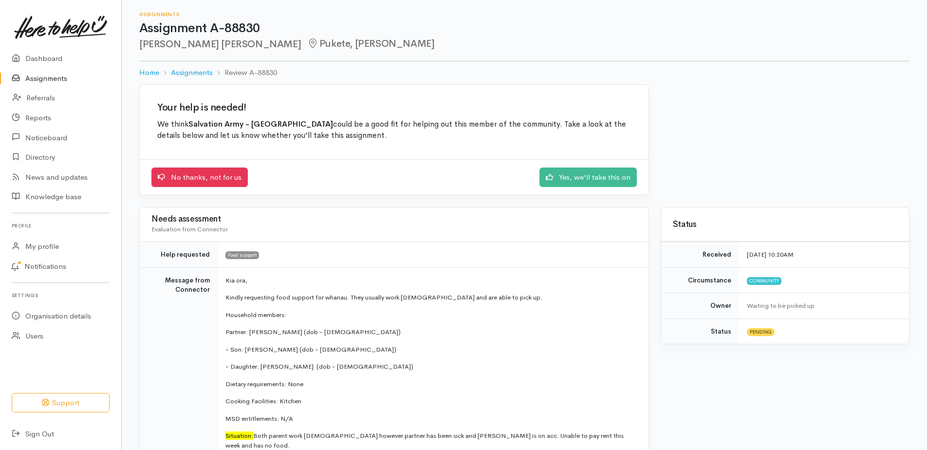 This screenshot has height=450, width=927. What do you see at coordinates (60, 295) in the screenshot?
I see `h6: Settings` at bounding box center [60, 295].